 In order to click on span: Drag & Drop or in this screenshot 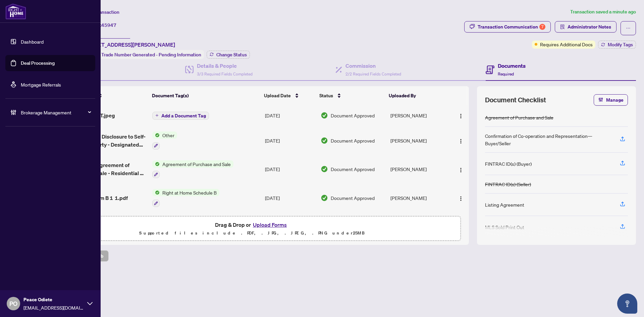, I will do `click(252, 225)`.